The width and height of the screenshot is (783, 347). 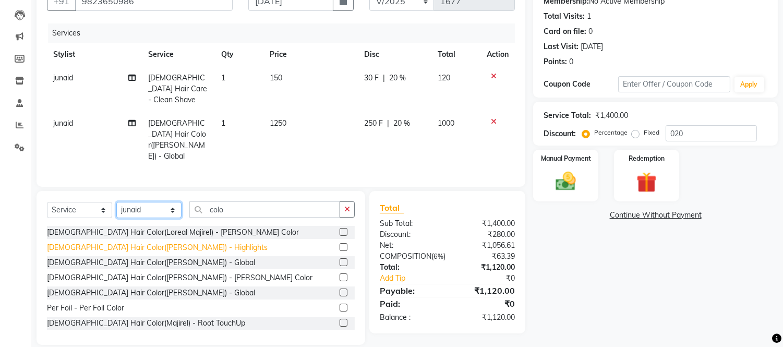 I want to click on div: Points:, so click(x=555, y=62).